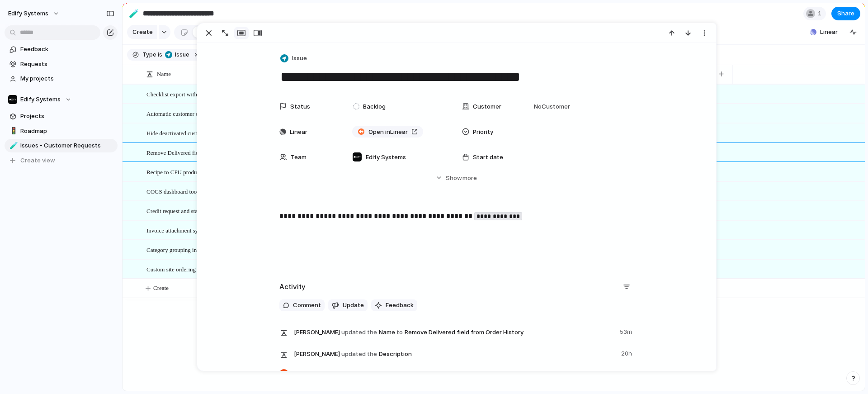 This screenshot has width=868, height=394. I want to click on span: 6d, so click(630, 375).